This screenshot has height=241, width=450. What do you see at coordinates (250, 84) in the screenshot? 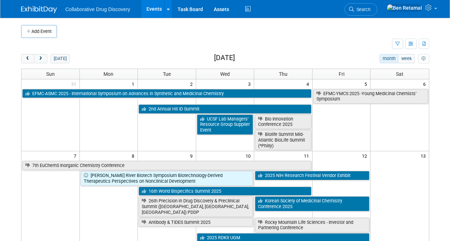
I see `span: 3` at bounding box center [250, 84].